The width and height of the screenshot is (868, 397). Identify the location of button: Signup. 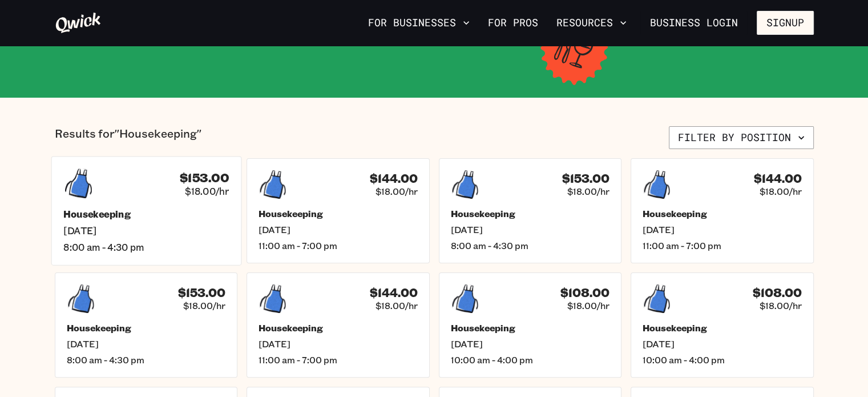
(786, 23).